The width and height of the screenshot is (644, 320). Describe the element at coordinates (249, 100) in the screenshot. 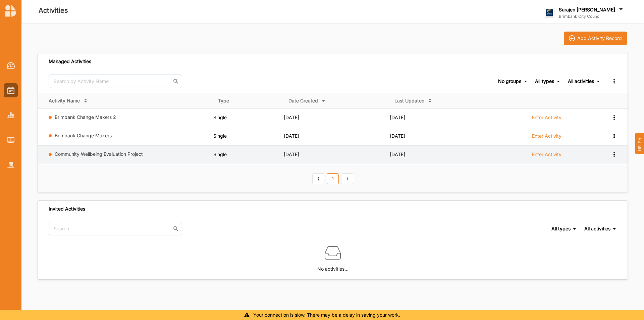

I see `th: Type` at that location.